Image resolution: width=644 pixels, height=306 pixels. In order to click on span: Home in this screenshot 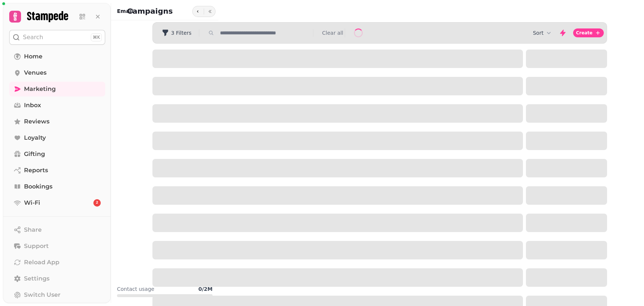, I will do `click(33, 57)`.